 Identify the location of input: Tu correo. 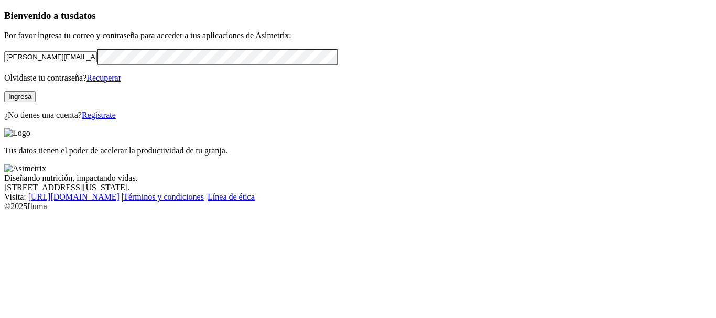
(50, 57).